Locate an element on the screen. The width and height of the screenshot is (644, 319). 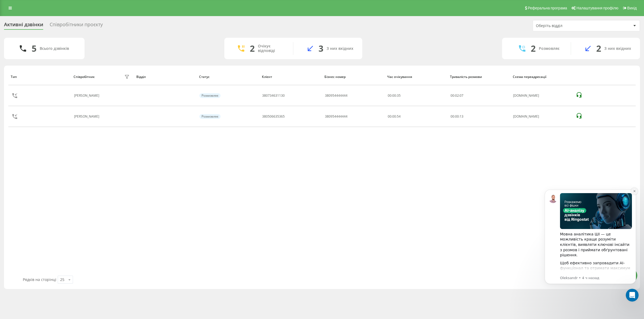
button: Dismiss notification is located at coordinates (98, 10).